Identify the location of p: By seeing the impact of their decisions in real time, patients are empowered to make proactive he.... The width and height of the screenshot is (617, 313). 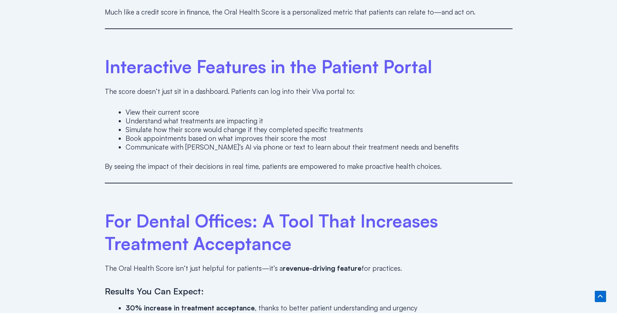
(309, 166).